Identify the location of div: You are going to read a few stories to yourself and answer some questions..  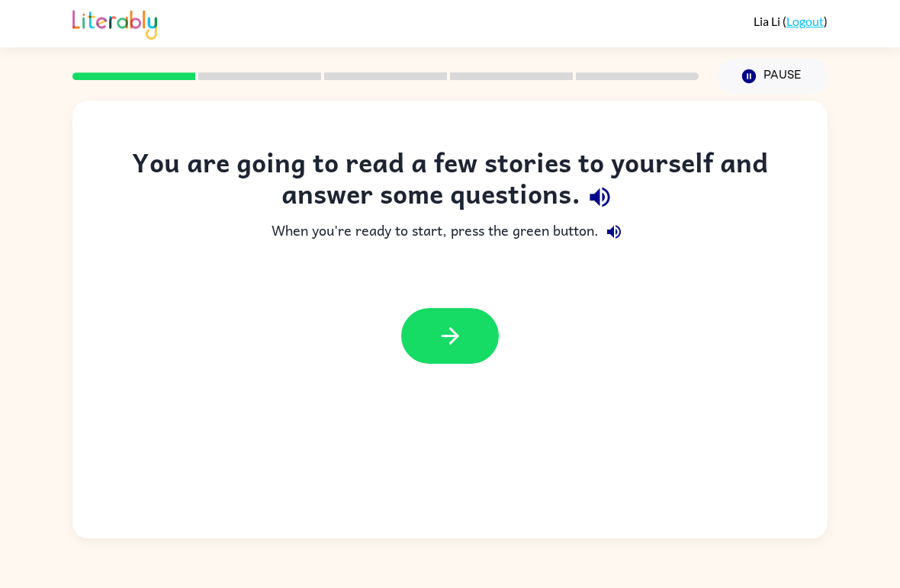
(450, 181).